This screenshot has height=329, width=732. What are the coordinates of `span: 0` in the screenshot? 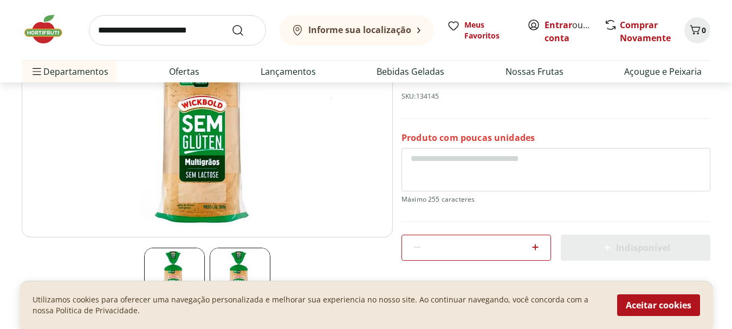 It's located at (704, 30).